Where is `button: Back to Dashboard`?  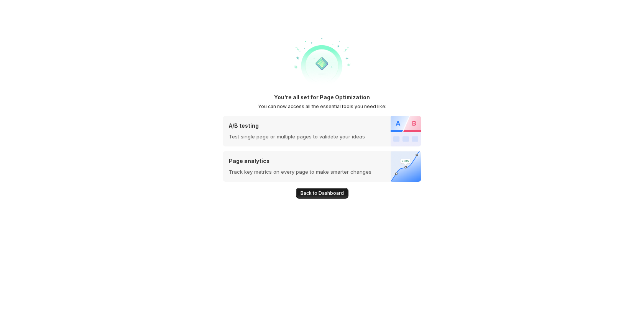
button: Back to Dashboard is located at coordinates (322, 194).